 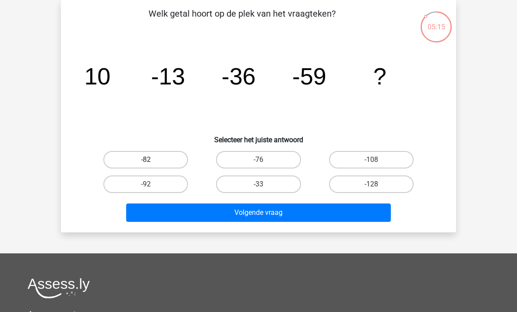 What do you see at coordinates (242, 20) in the screenshot?
I see `p: Welk getal hoort op de plek van het vraagteken?` at bounding box center [242, 20].